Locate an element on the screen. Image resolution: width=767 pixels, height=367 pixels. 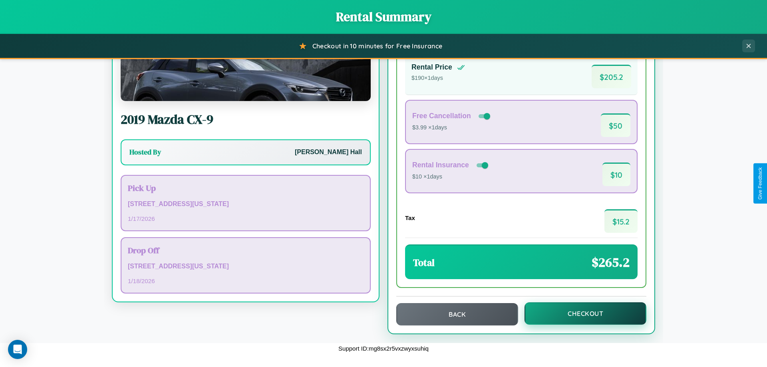
h3: Total is located at coordinates (424, 262).